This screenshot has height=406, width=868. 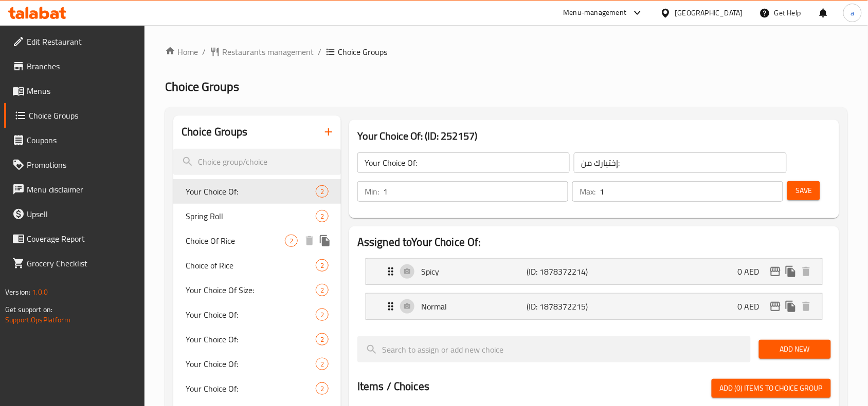 I want to click on span: Version:, so click(x=18, y=292).